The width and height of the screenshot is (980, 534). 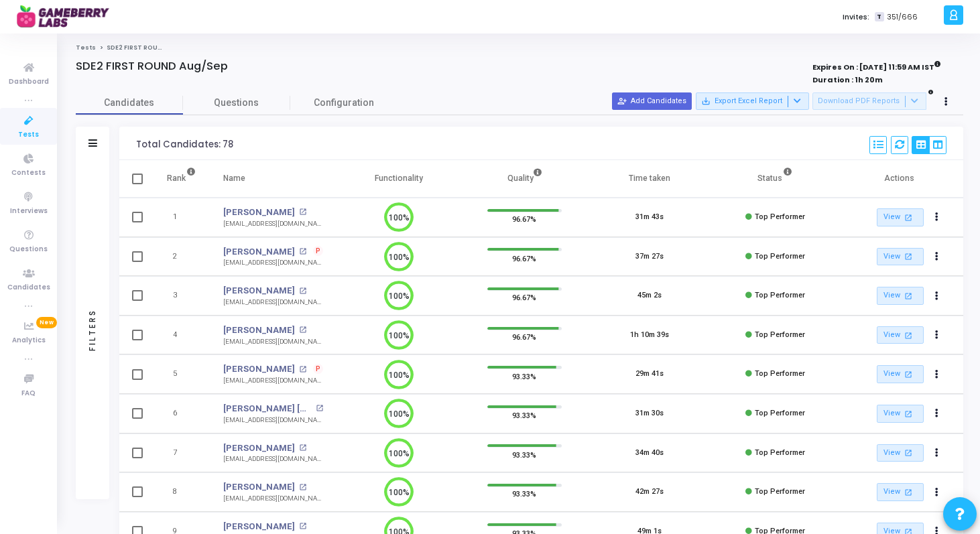 I want to click on img: logo, so click(x=67, y=17).